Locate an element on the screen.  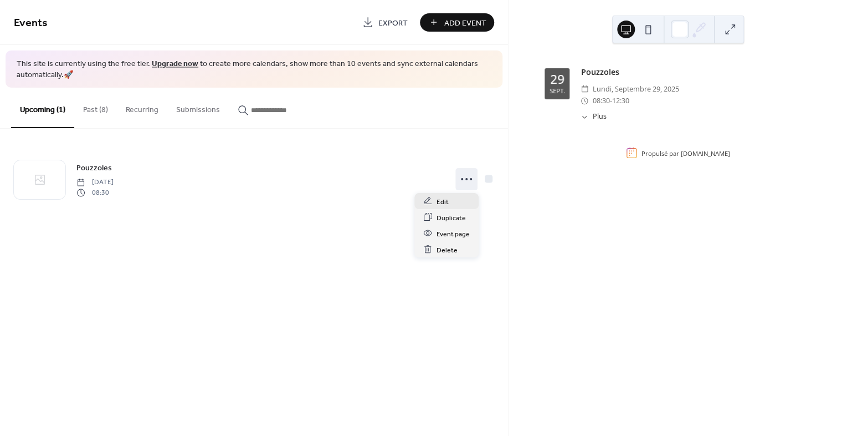
div: Propulsé par is located at coordinates (686, 152).